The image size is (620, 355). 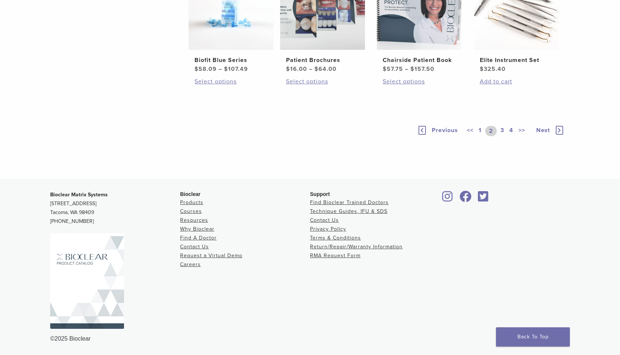 I want to click on h2: Chairside Patient Book, so click(x=419, y=60).